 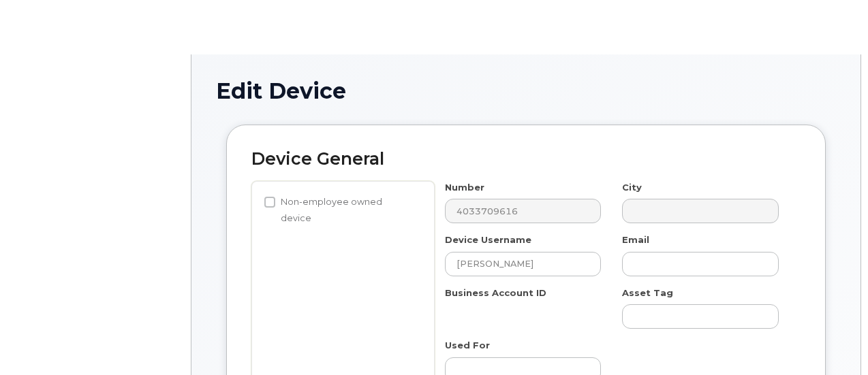 I want to click on label: Non-employee owned device, so click(x=338, y=211).